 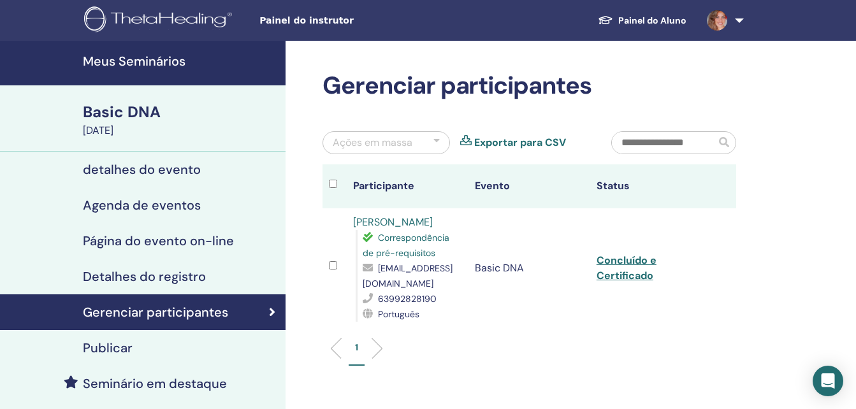 What do you see at coordinates (407, 186) in the screenshot?
I see `th: Participante` at bounding box center [407, 186].